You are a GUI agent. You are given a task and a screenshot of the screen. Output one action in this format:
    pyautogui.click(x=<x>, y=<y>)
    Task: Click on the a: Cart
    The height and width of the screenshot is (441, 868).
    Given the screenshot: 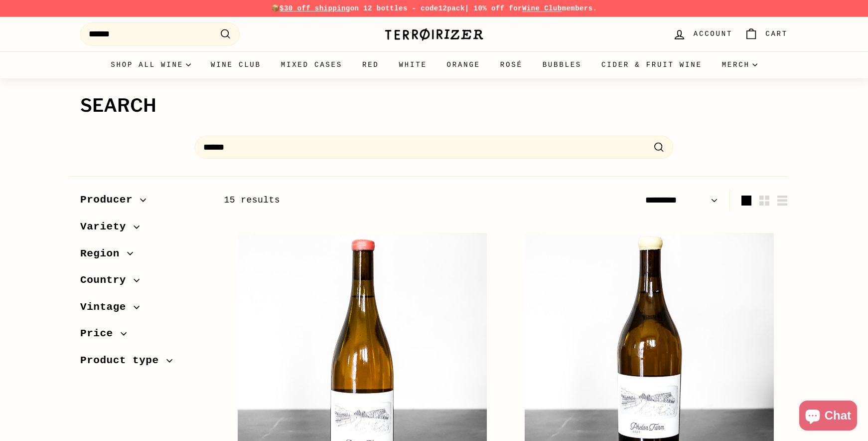 What is the action you would take?
    pyautogui.click(x=766, y=34)
    